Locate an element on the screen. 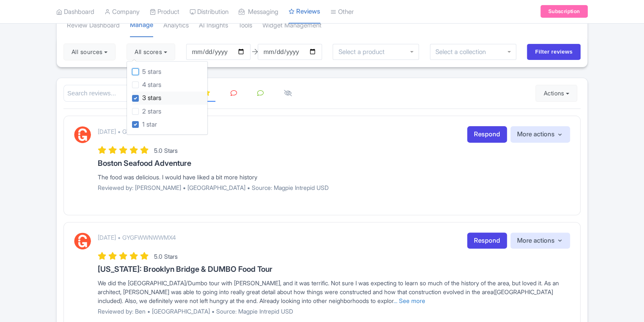 The image size is (644, 322). label: 2 stars is located at coordinates (152, 112).